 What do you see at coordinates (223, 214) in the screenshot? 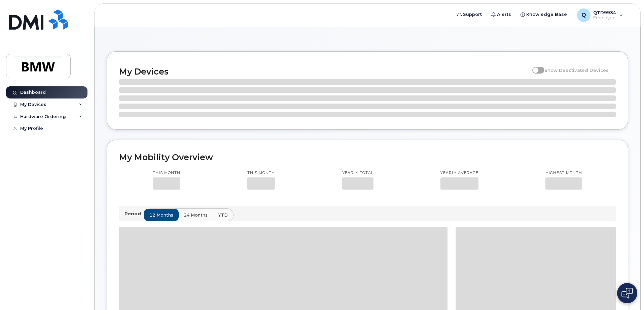
I see `span: YTD` at bounding box center [223, 214].